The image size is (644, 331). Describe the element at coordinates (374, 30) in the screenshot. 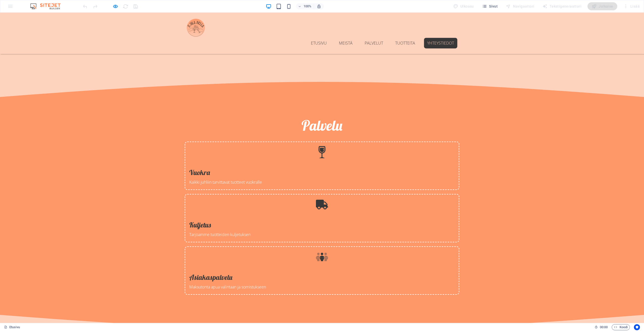

I see `a: Palvelut` at that location.